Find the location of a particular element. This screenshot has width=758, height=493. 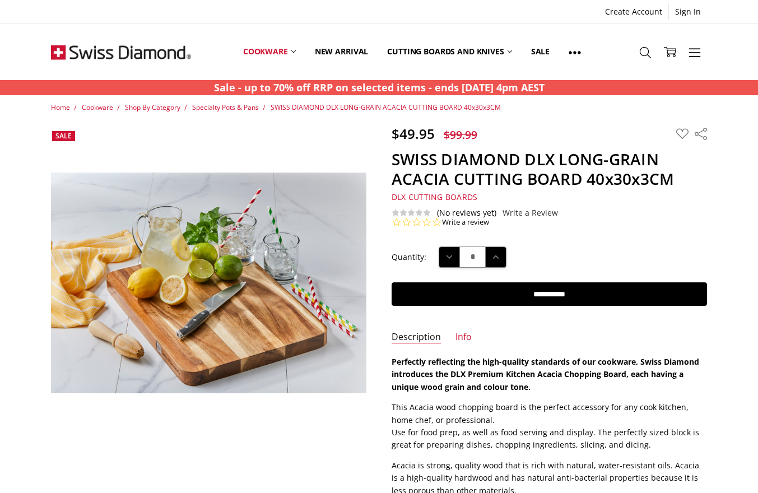

a: Info is located at coordinates (463, 337).